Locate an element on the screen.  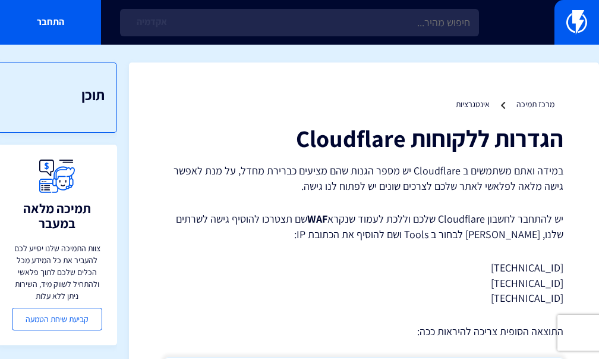
a: אינטגרציות is located at coordinates (473, 104).